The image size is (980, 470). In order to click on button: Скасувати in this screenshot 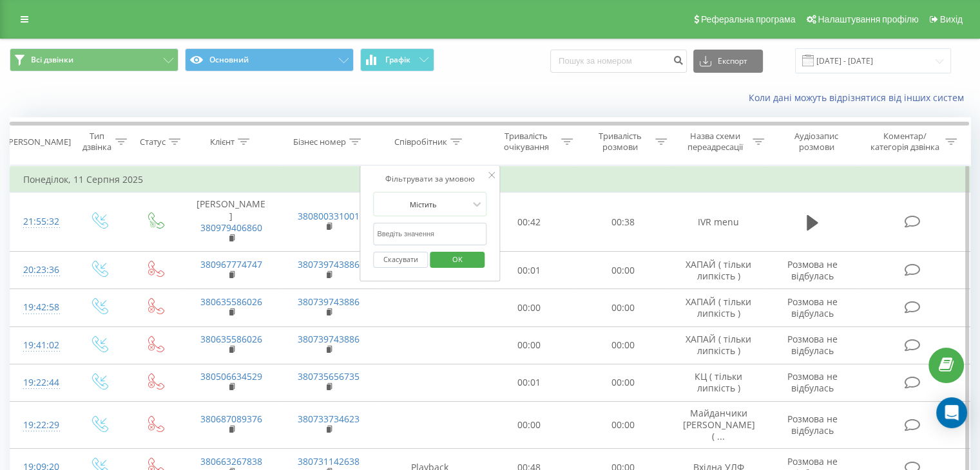, I will do `click(400, 260)`.